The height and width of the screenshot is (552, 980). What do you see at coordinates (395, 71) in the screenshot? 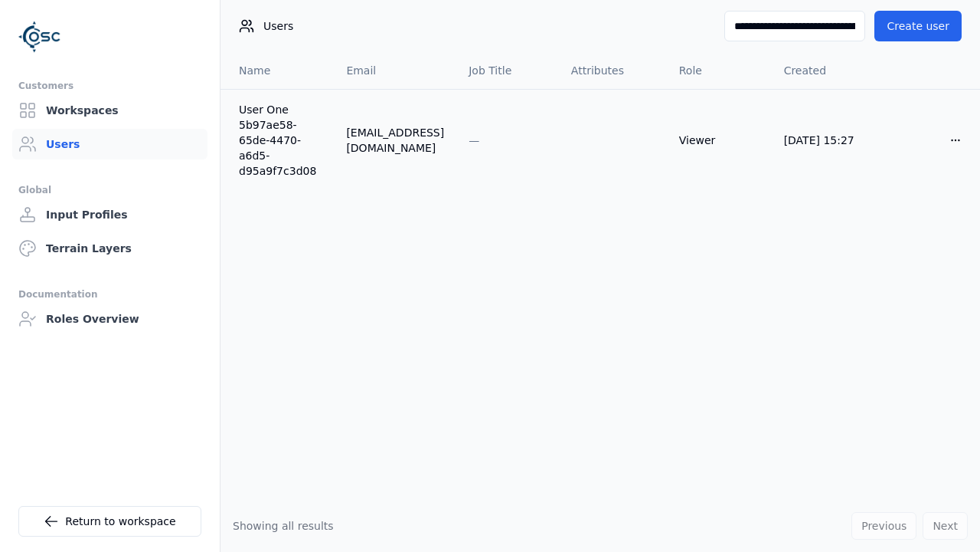
I see `th: Email` at bounding box center [395, 71].